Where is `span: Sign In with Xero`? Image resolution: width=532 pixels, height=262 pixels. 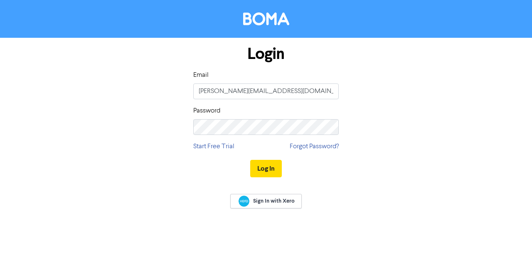 span: Sign In with Xero is located at coordinates (274, 201).